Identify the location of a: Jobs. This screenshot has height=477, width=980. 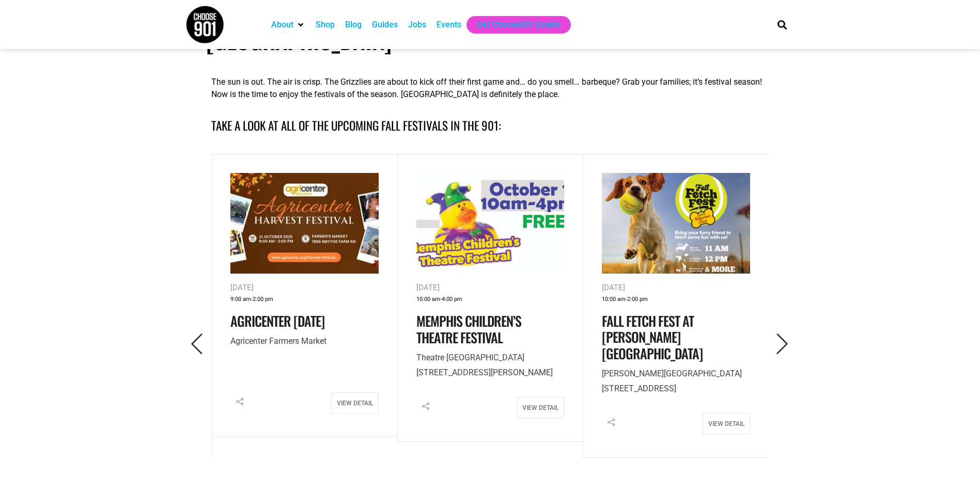
(417, 25).